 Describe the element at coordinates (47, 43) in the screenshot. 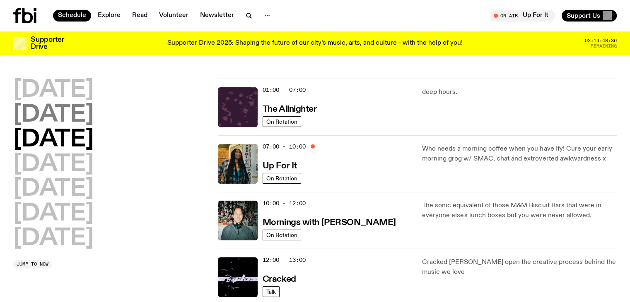

I see `h3: Supporter Drive` at that location.